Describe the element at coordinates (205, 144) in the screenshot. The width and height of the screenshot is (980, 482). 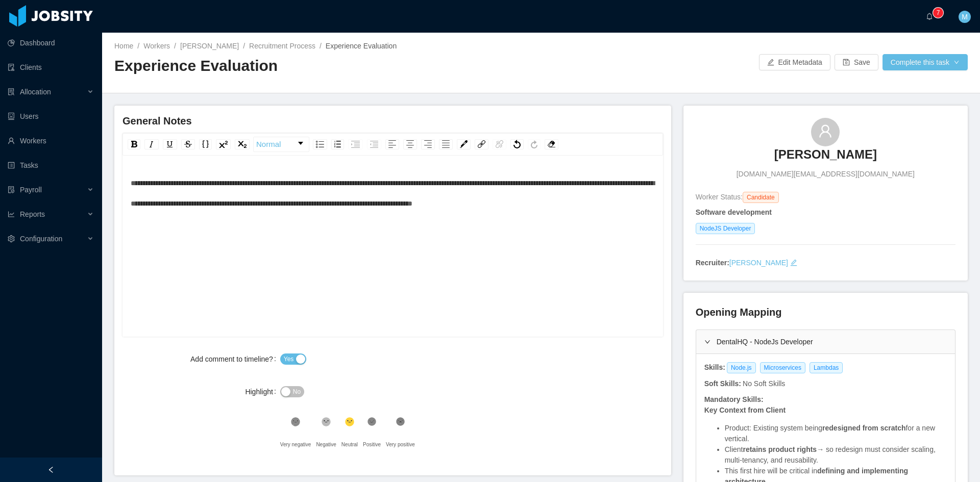
I see `div: Monospace` at that location.